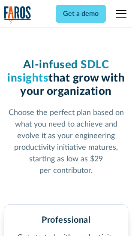  Describe the element at coordinates (66, 221) in the screenshot. I see `h2: Professional` at that location.